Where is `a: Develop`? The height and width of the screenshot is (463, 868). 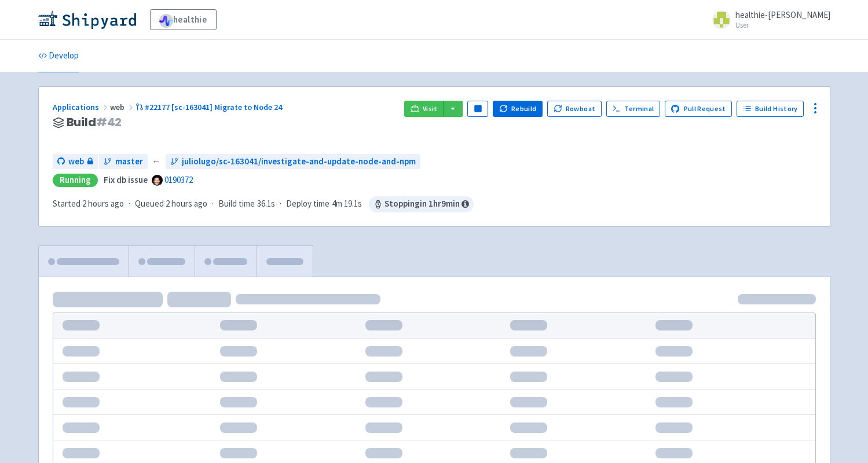
a: Develop is located at coordinates (58, 56).